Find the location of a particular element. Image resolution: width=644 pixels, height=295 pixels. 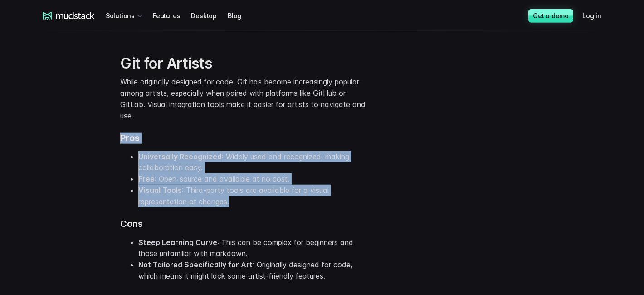

li: : Widely used and recognized, making collaboration easy. is located at coordinates (254, 163).